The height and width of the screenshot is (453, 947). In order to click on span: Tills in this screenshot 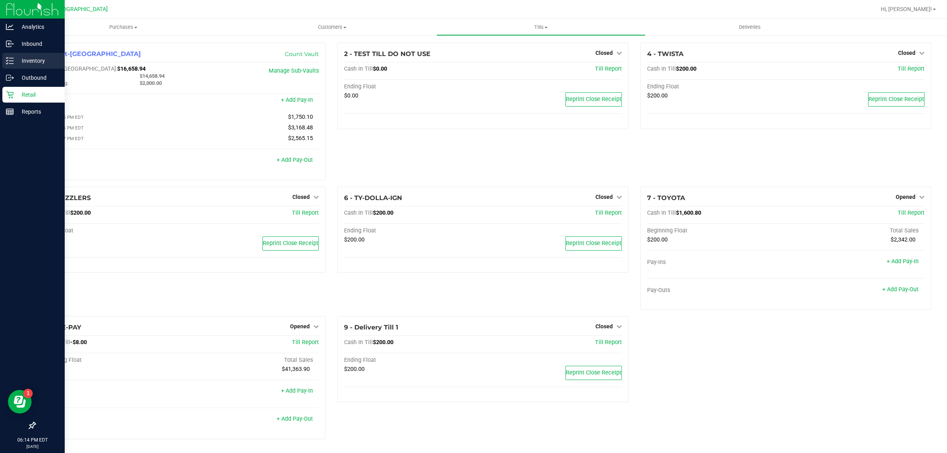, I will do `click(540, 27)`.